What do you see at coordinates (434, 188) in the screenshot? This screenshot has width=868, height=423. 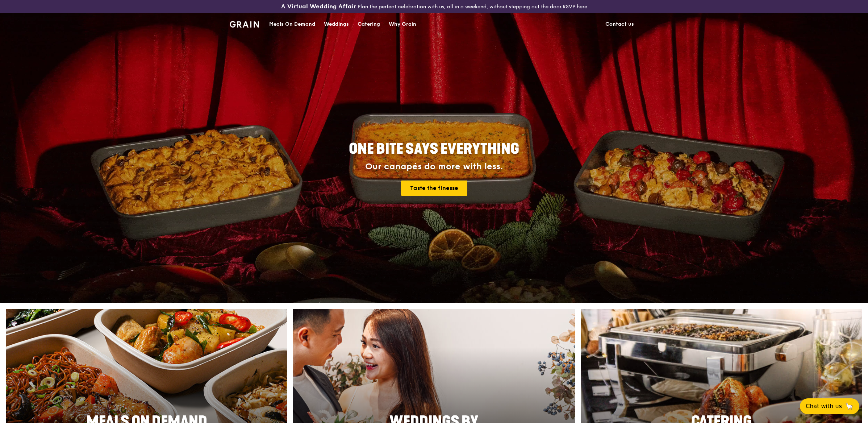 I see `a: Taste the finesse` at bounding box center [434, 188].